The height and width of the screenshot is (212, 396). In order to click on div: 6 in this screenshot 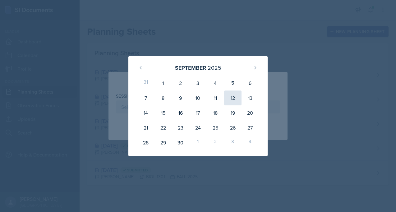, I will do `click(250, 83)`.